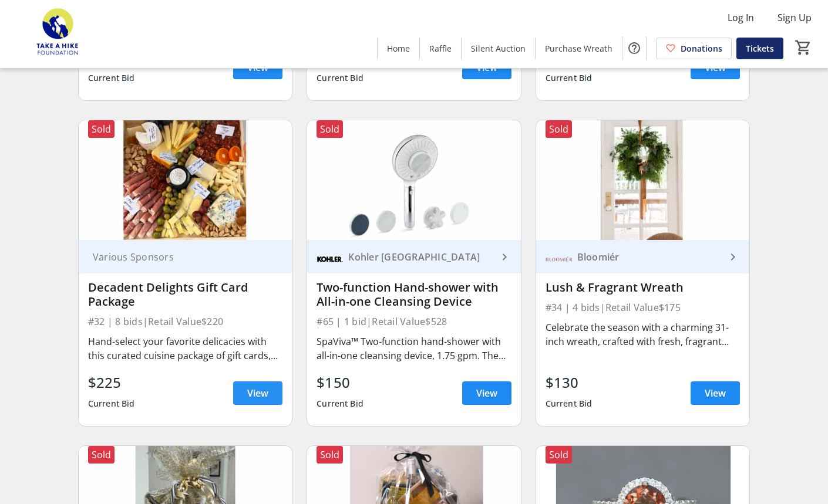 This screenshot has width=828, height=504. What do you see at coordinates (414, 348) in the screenshot?
I see `div: SpaViva™ Two-function hand-shower with all-in-one cleansing device, 1.75 gpm. The SpaViva hand-sh...` at bounding box center [414, 348].